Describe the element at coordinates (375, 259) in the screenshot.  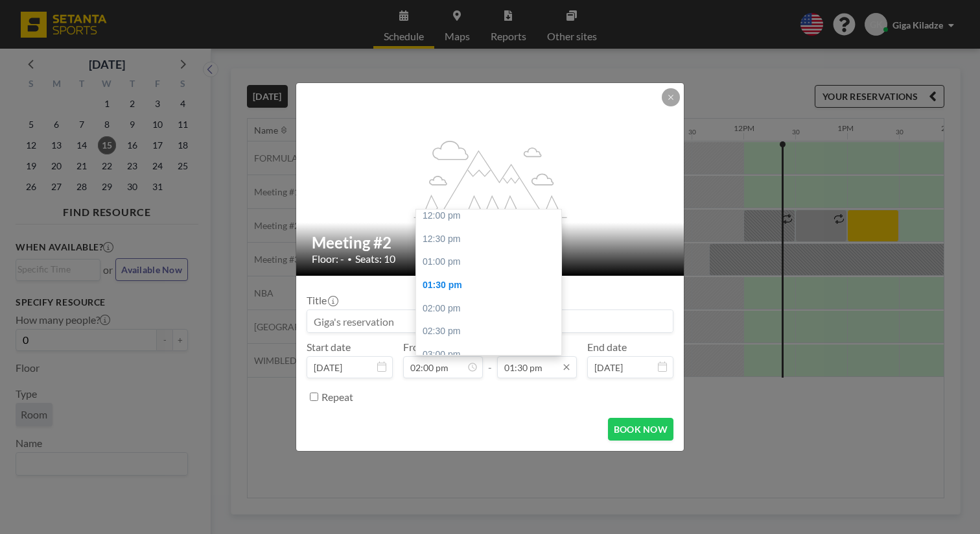
I see `span: Seats: 10` at that location.